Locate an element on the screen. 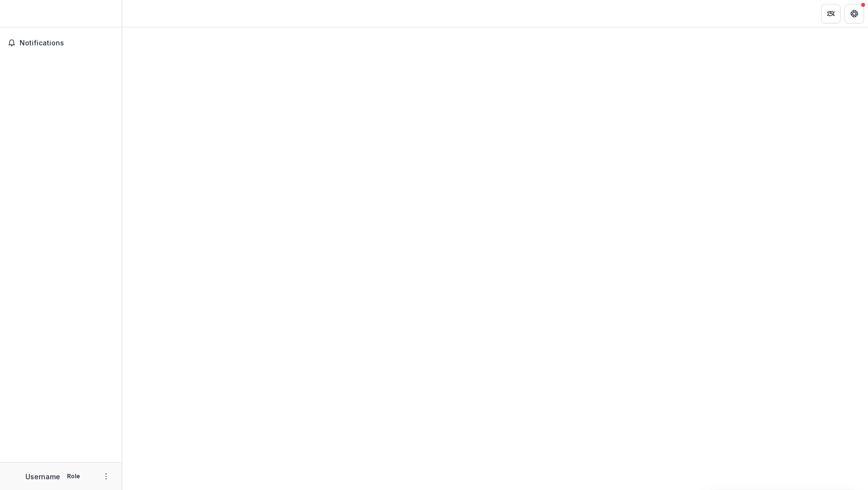  button: More is located at coordinates (106, 477).